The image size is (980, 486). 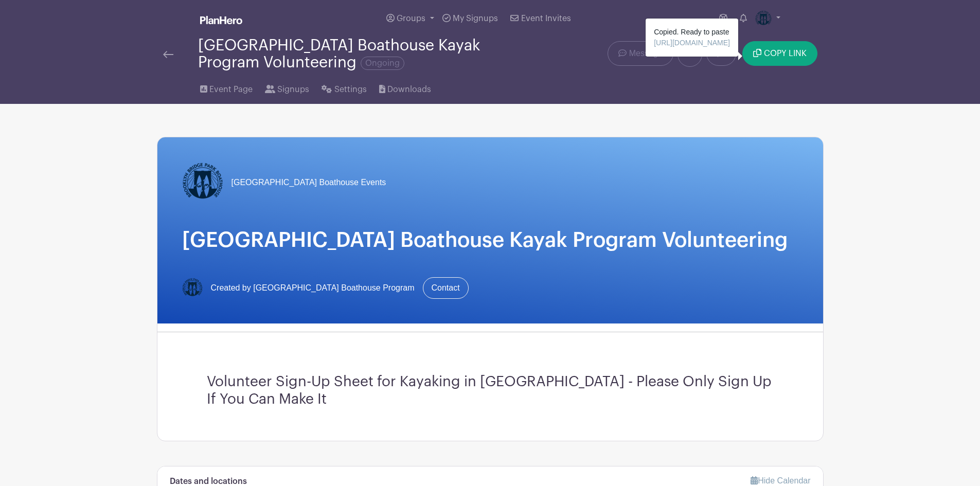 I want to click on a: Hide Calendar, so click(x=780, y=481).